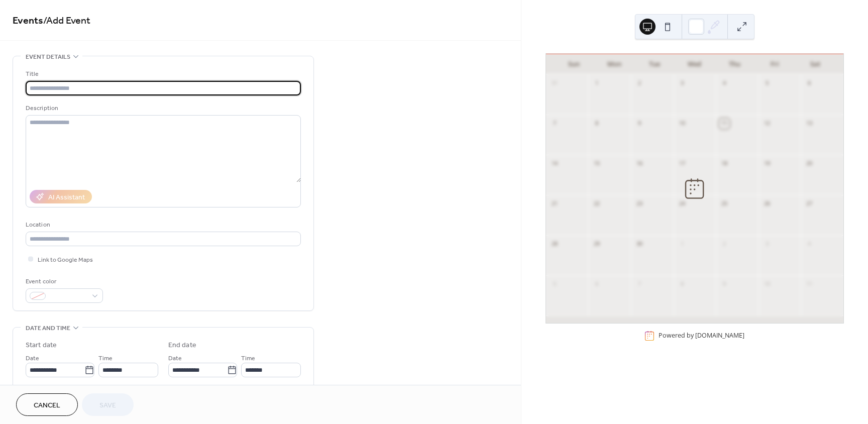 The width and height of the screenshot is (868, 424). Describe the element at coordinates (66, 21) in the screenshot. I see `span: / Add Event` at that location.